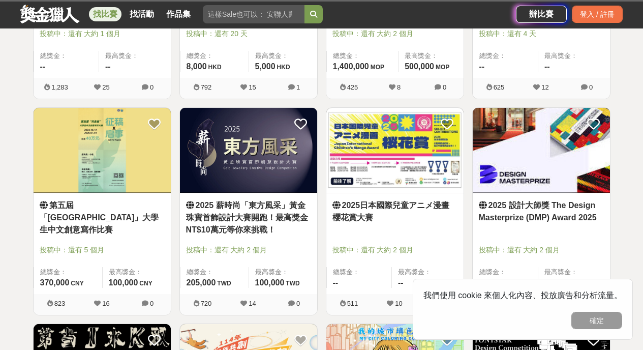 The height and width of the screenshot is (350, 643). Describe the element at coordinates (206, 303) in the screenshot. I see `span: 720` at that location.